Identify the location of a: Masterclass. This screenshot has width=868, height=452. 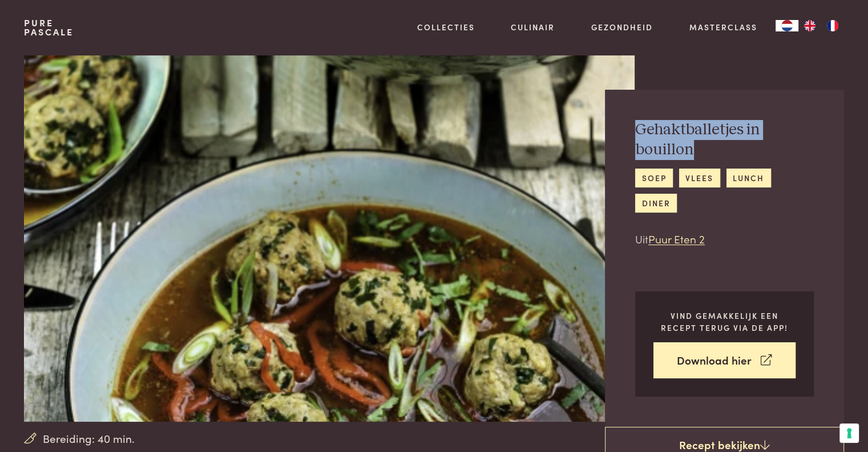
(723, 27).